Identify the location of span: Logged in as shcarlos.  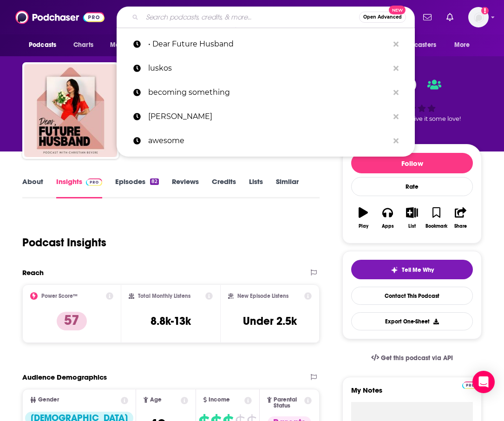
(478, 17).